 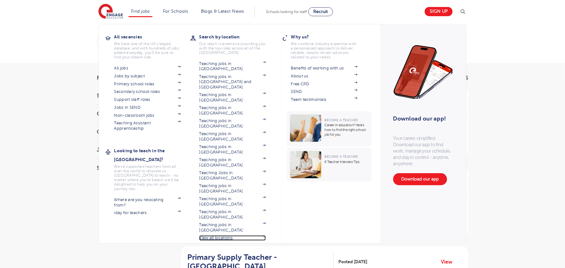 I want to click on a: Jobs by subject, so click(x=148, y=76).